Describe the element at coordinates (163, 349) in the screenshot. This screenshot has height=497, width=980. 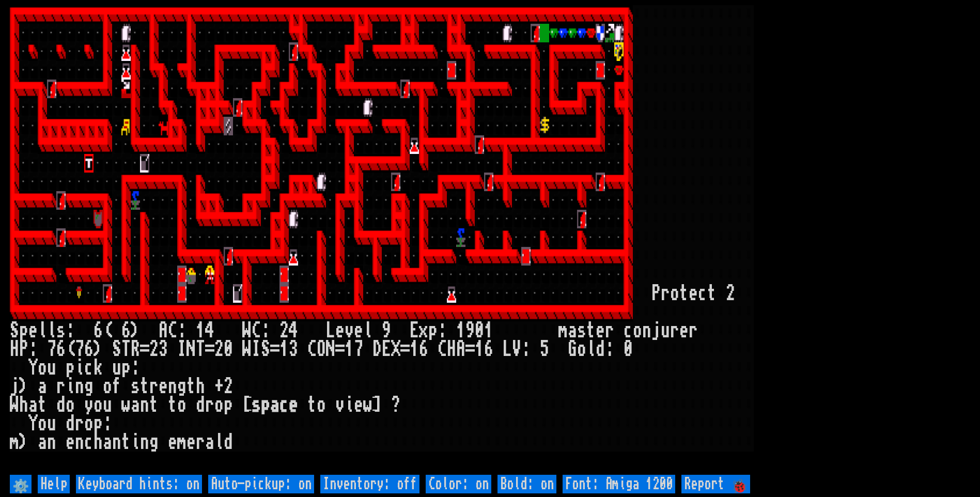
I see `div: 3` at that location.